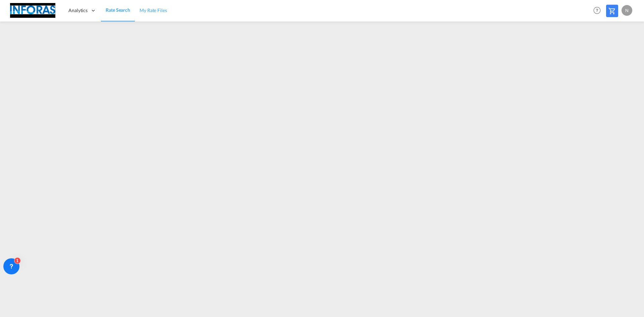  I want to click on span: Rate Search, so click(118, 10).